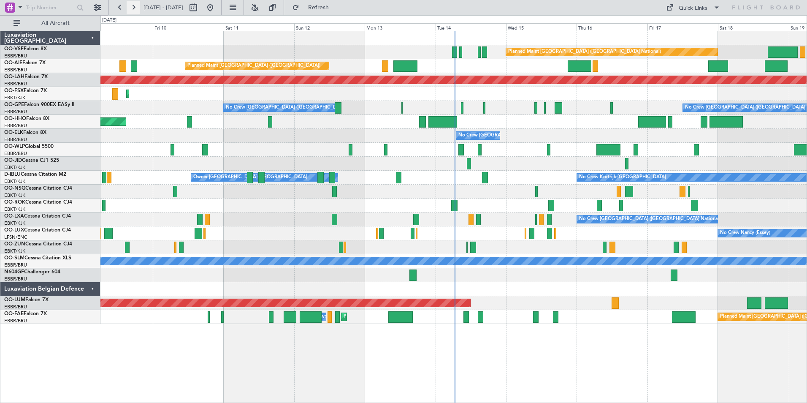 Image resolution: width=807 pixels, height=403 pixels. What do you see at coordinates (541, 27) in the screenshot?
I see `div: Wed 15` at bounding box center [541, 27].